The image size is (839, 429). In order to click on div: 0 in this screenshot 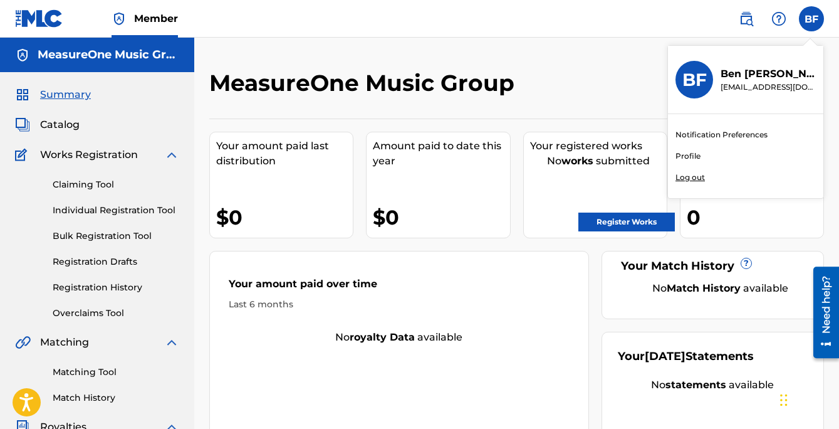, I will do `click(755, 217)`.